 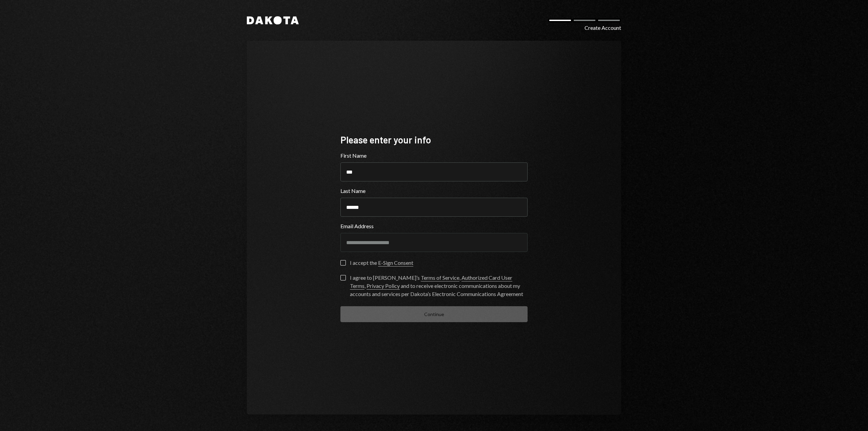 I want to click on a: E-Sign Consent, so click(x=396, y=263).